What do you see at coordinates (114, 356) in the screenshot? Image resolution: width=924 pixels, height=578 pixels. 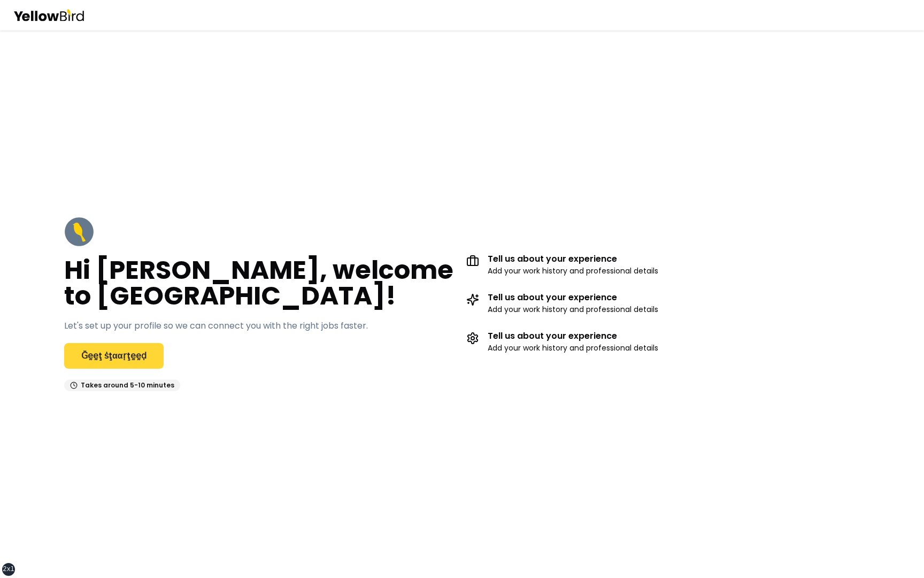 I see `a: Ḡḛḛţ ṡţααṛţḛḛḍ` at bounding box center [114, 356].